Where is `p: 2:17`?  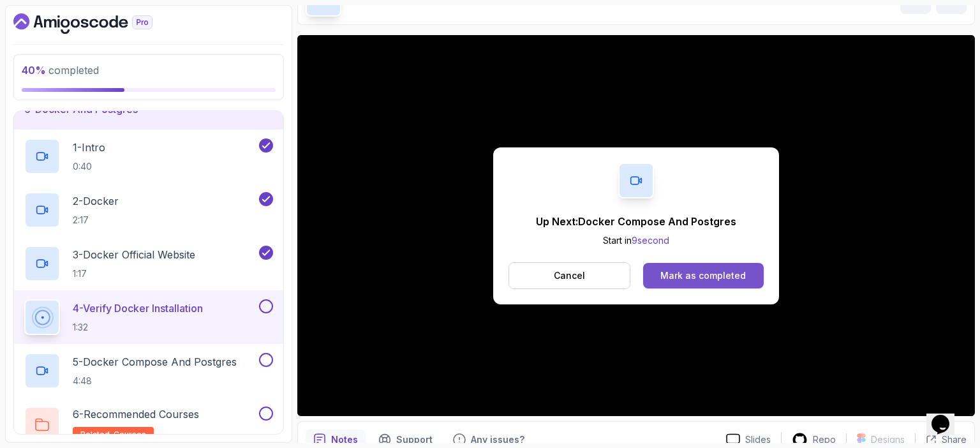 p: 2:17 is located at coordinates (95, 220).